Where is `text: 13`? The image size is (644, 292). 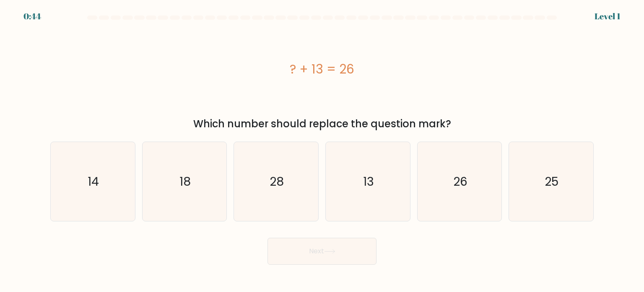 text: 13 is located at coordinates (369, 180).